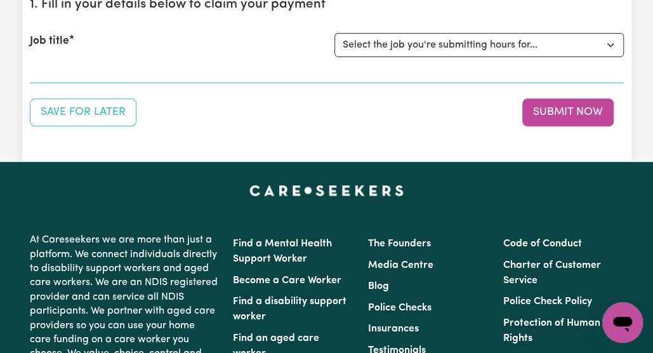  What do you see at coordinates (83, 112) in the screenshot?
I see `button: Save your job report` at bounding box center [83, 112].